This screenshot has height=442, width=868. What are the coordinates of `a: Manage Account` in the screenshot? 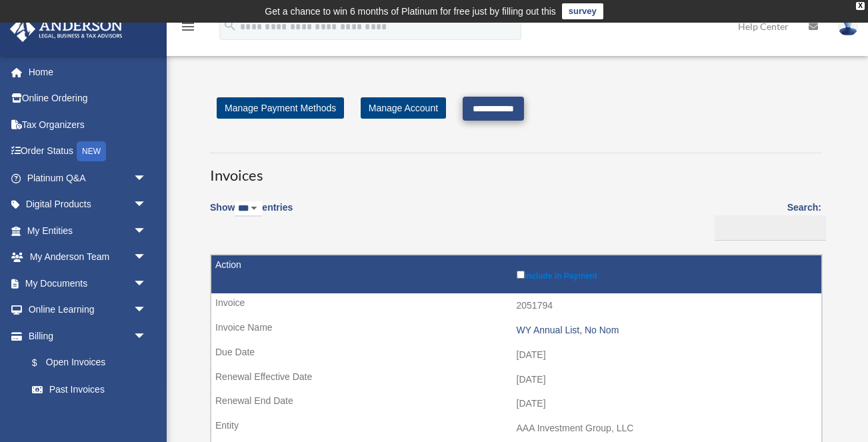 It's located at (403, 108).